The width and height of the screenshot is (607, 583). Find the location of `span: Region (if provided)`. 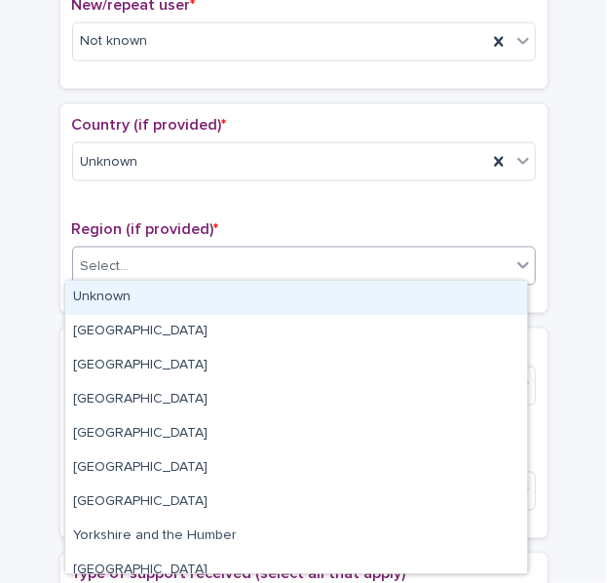

span: Region (if provided) is located at coordinates (145, 229).